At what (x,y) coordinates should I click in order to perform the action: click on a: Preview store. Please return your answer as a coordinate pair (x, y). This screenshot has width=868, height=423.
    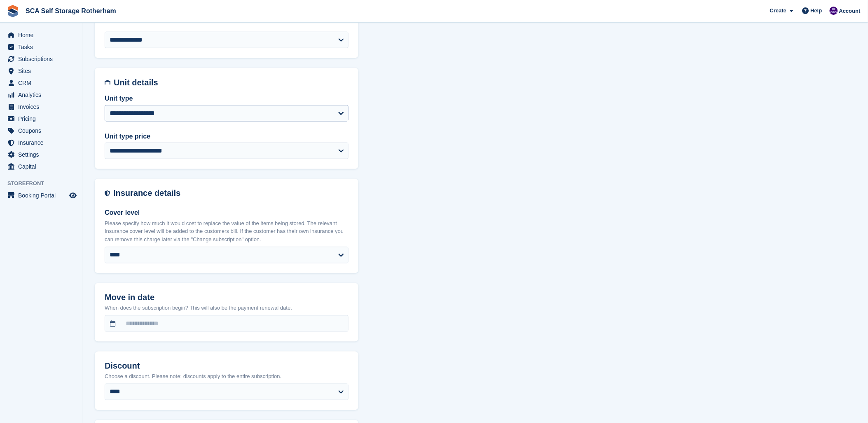
    Looking at the image, I should click on (73, 195).